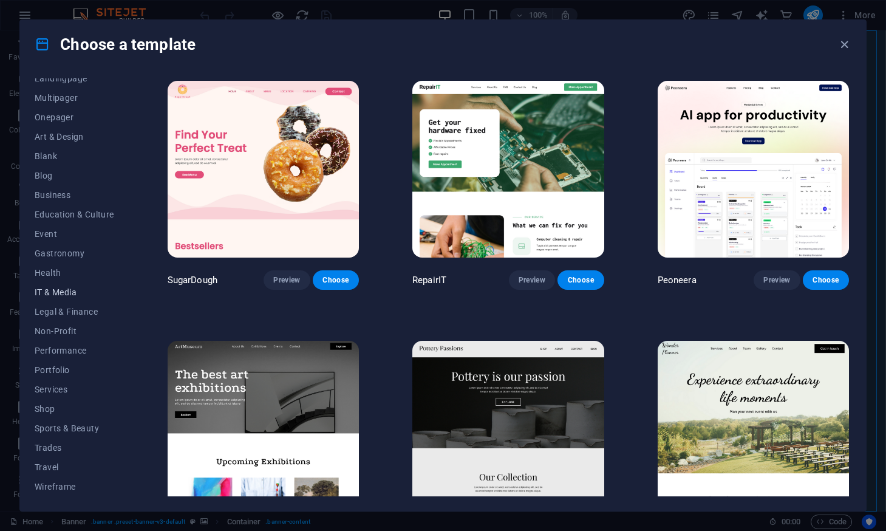 This screenshot has height=531, width=886. Describe the element at coordinates (74, 137) in the screenshot. I see `span: Art & Design` at that location.